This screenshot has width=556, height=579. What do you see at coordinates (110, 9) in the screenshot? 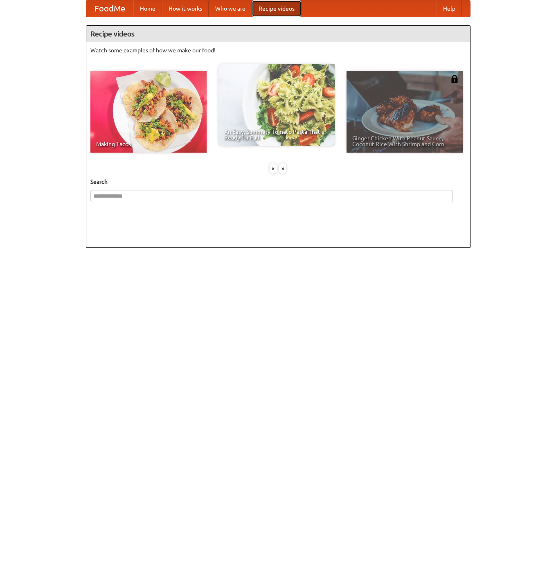
I see `a: FoodMe` at bounding box center [110, 9].